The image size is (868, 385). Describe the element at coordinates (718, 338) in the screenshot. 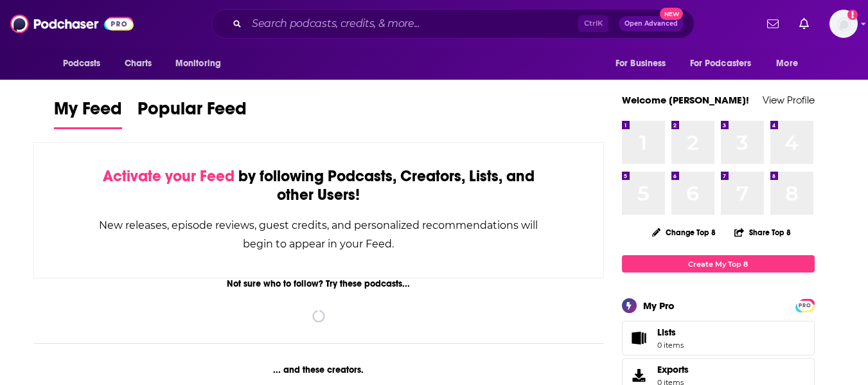

I see `a: Lists` at that location.